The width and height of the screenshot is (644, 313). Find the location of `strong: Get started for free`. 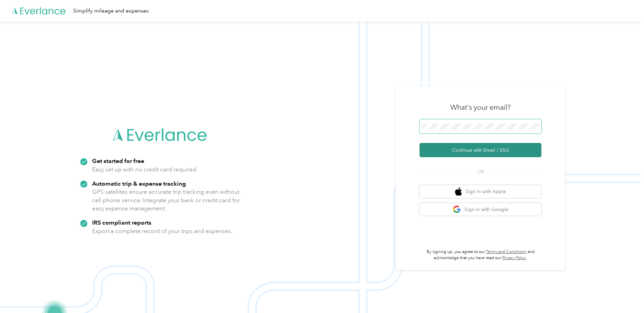

strong: Get started for free is located at coordinates (118, 160).